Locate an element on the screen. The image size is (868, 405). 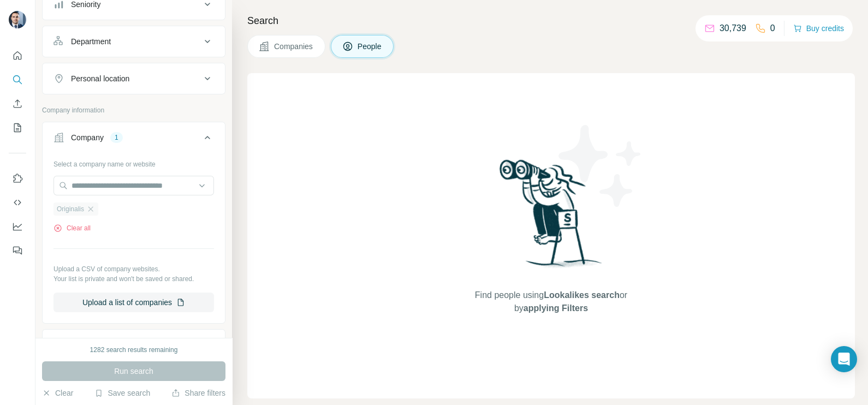
button: Use Surfe on LinkedIn is located at coordinates (18, 178).